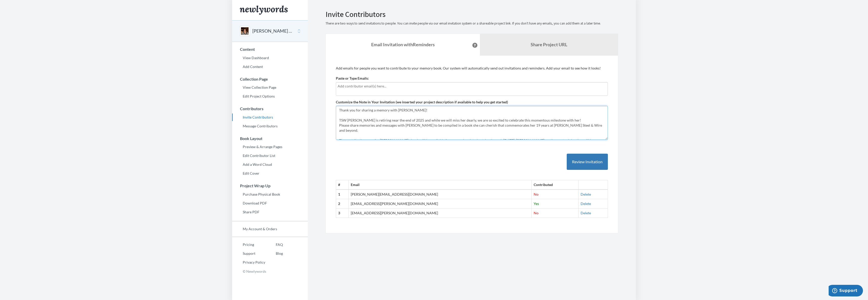  What do you see at coordinates (549, 44) in the screenshot?
I see `b: Share Project URL` at bounding box center [549, 44].